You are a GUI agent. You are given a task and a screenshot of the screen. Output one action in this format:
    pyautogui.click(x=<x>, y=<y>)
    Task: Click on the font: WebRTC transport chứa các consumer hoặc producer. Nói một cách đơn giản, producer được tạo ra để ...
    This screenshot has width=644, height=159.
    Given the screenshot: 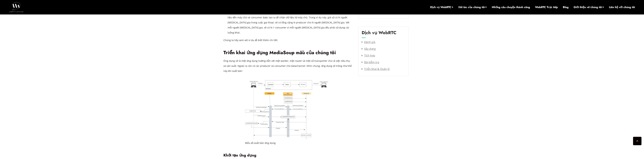 What is the action you would take?
    pyautogui.click(x=290, y=22)
    